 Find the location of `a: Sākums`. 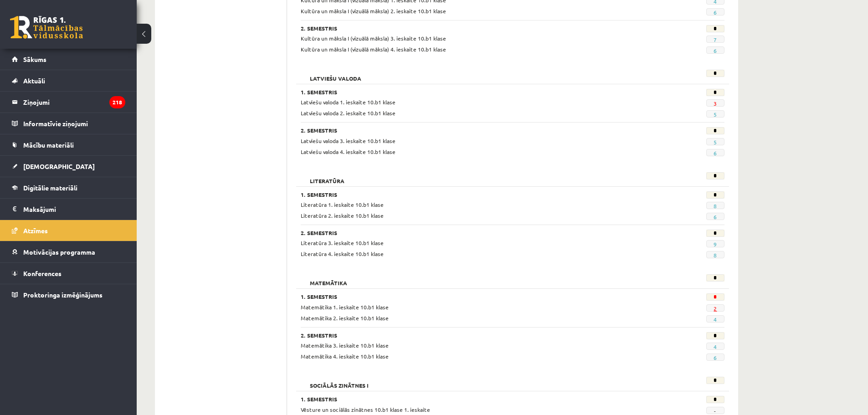

a: Sākums is located at coordinates (68, 59).